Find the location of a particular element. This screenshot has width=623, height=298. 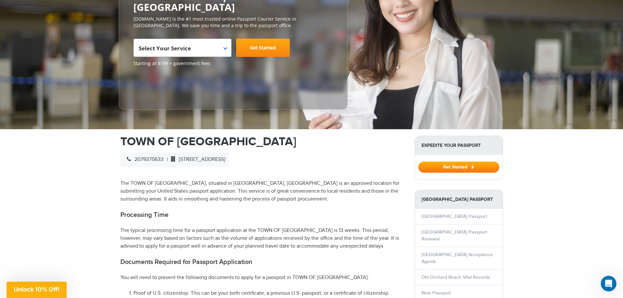

p: You will need to present the following documents to apply for a passport in TOWN OF [GEOGRAPHIC_D... is located at coordinates (263, 278).